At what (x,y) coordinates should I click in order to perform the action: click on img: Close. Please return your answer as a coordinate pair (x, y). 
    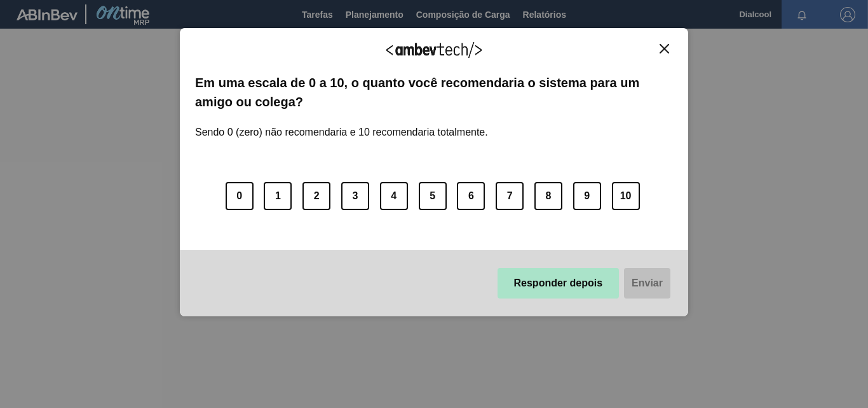
    Looking at the image, I should click on (664, 48).